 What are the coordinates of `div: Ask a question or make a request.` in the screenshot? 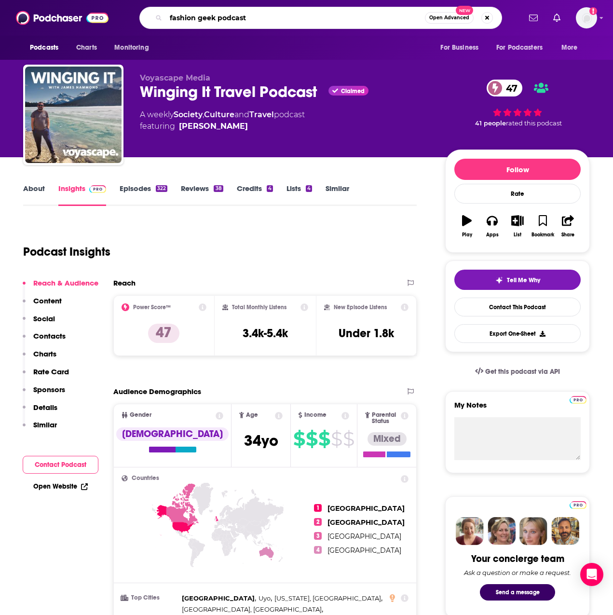 It's located at (517, 572).